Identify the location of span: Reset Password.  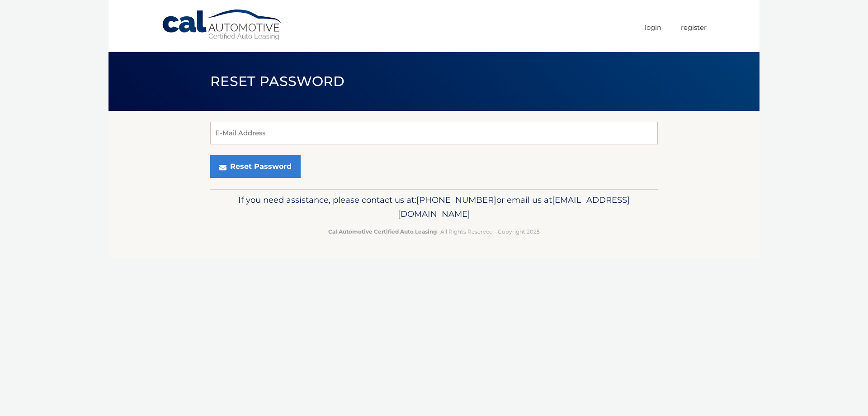
(277, 81).